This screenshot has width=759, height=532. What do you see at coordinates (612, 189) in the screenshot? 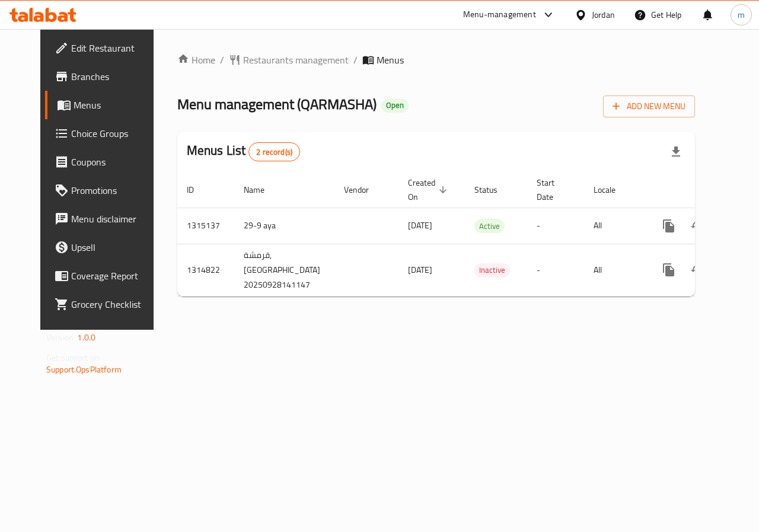
I see `span: Locale` at bounding box center [612, 189].